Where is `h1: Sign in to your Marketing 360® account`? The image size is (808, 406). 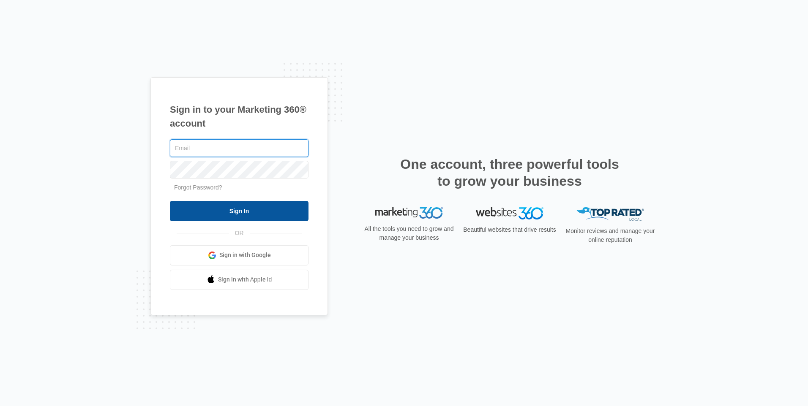 h1: Sign in to your Marketing 360® account is located at coordinates (239, 117).